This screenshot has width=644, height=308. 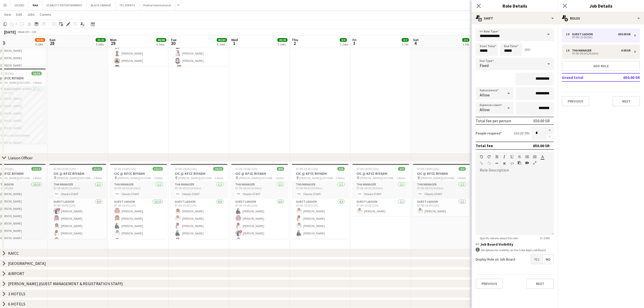 What do you see at coordinates (101, 5) in the screenshot?
I see `button: BLACK ORANGE` at bounding box center [101, 5].